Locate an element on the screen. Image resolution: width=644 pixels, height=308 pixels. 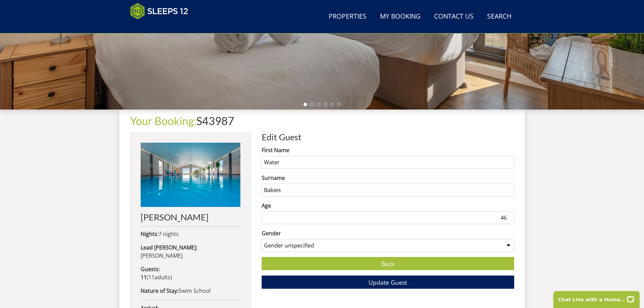
input: Forename is located at coordinates (387, 162).